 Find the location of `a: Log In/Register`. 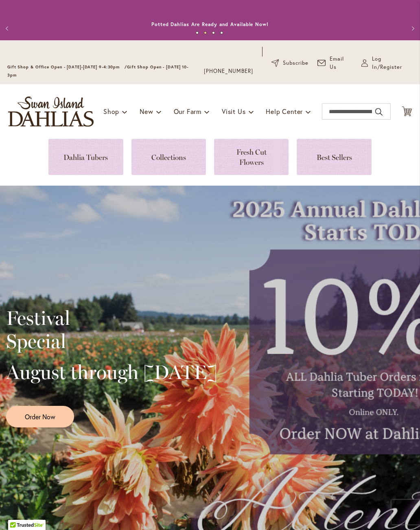

a: Log In/Register is located at coordinates (387, 63).